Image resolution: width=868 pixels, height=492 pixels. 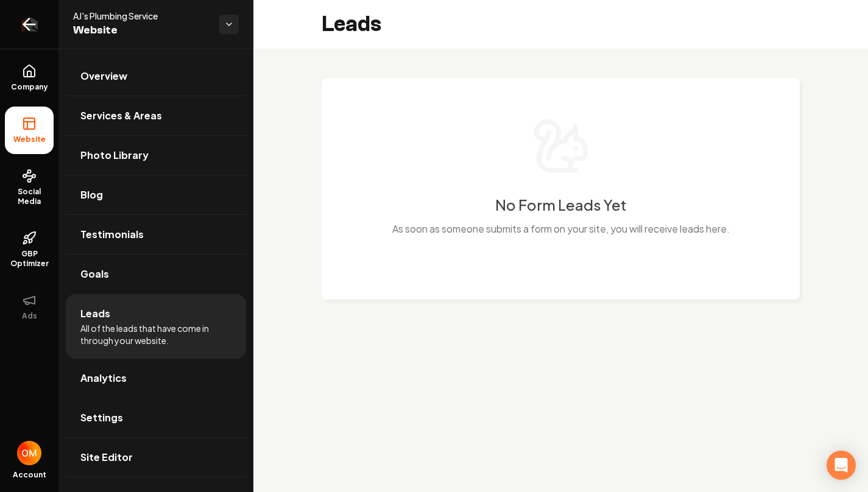 What do you see at coordinates (30, 250) in the screenshot?
I see `a: GBP Optimizer` at bounding box center [30, 250].